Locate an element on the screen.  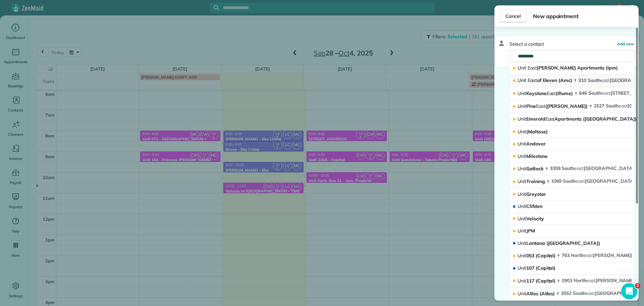
button: Unit107 (Capital) is located at coordinates (572, 268).